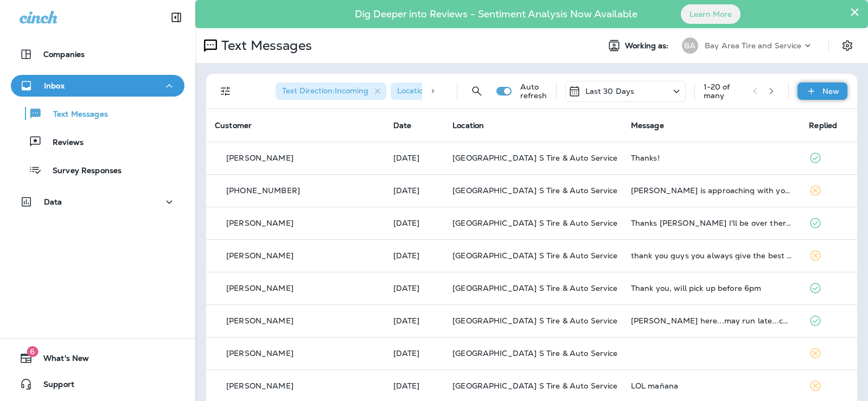 The width and height of the screenshot is (868, 401). What do you see at coordinates (496, 14) in the screenshot?
I see `p: Dig Deeper into Reviews - Sentiment Analysis Now Available` at bounding box center [496, 14].